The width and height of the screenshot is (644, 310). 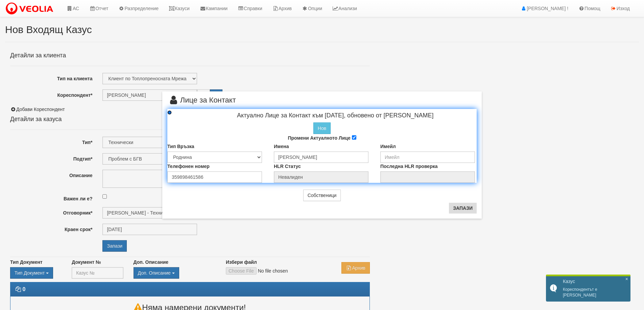 I want to click on button: Нов, so click(x=322, y=128).